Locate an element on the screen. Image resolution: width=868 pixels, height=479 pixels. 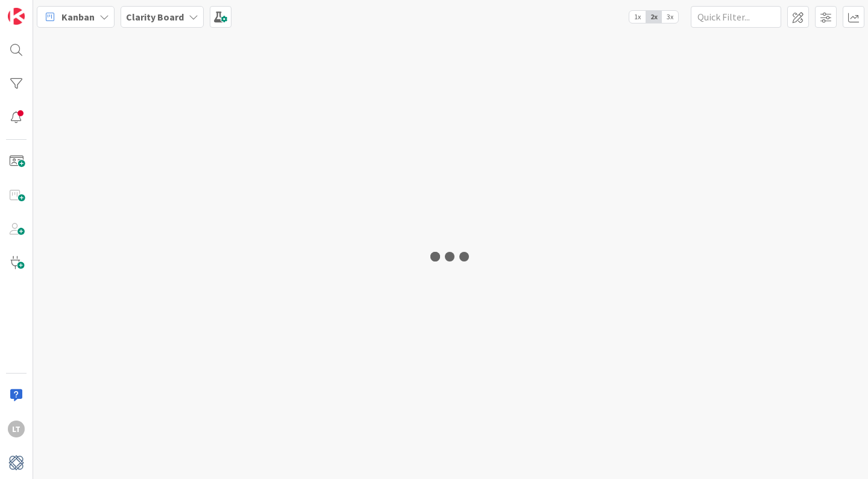
span: 2x is located at coordinates (653, 17).